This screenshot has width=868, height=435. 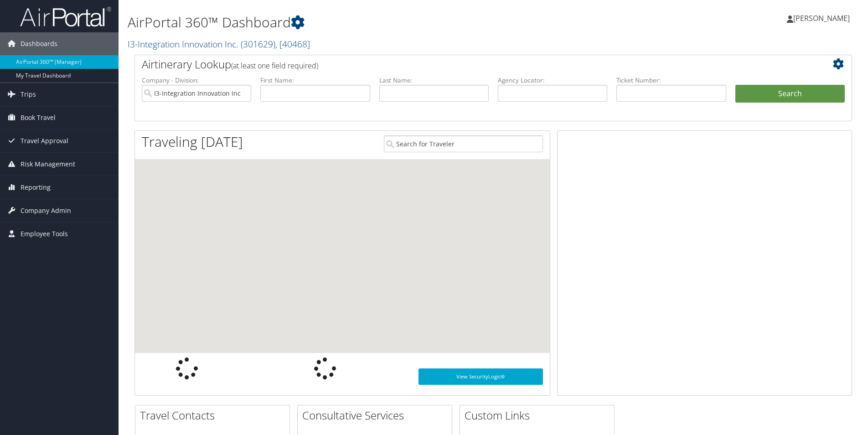 What do you see at coordinates (44, 141) in the screenshot?
I see `span: Travel Approval` at bounding box center [44, 141].